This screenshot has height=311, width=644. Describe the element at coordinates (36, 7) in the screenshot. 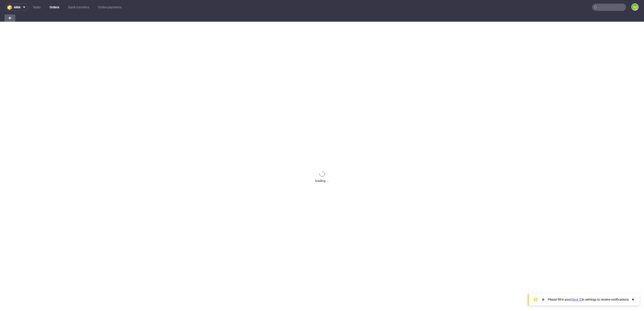

I see `a: Tasks` at that location.